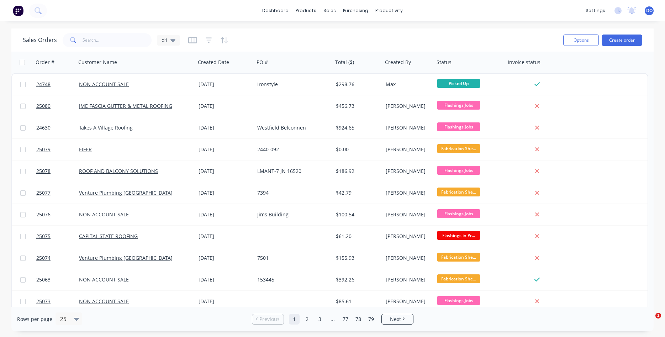 The width and height of the screenshot is (665, 337). I want to click on a: 25075, so click(58, 236).